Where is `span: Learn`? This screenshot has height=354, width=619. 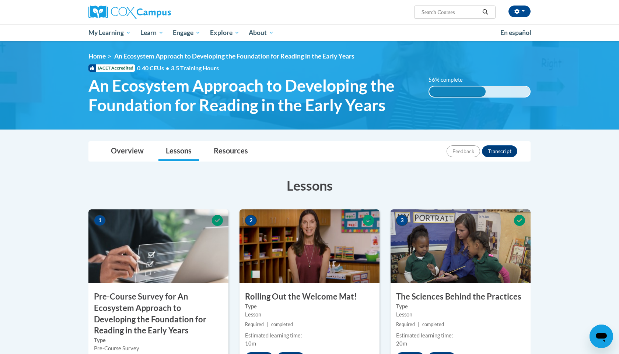 span: Learn is located at coordinates (152, 33).